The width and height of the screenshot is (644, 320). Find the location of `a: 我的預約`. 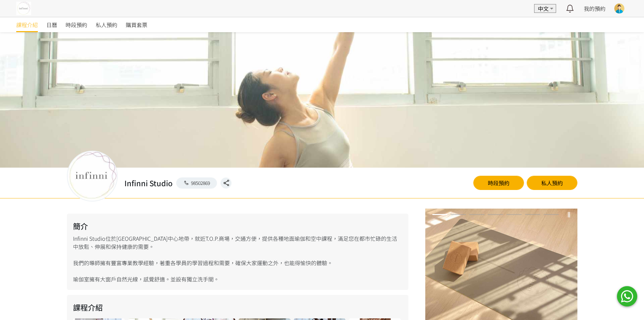

a: 我的預約 is located at coordinates (595, 8).